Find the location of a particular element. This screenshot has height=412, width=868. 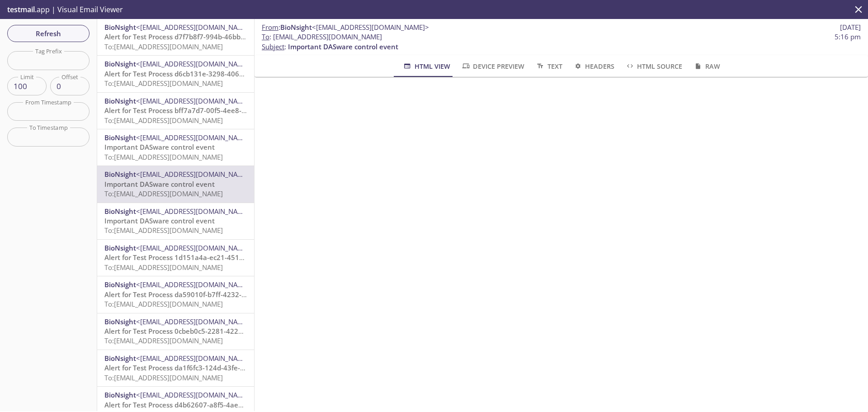

span: Alert for Test Process bff7a7d7-00f5-4ee8-acc3-09e83b46ef8e grace period=90 is located at coordinates (232, 110).